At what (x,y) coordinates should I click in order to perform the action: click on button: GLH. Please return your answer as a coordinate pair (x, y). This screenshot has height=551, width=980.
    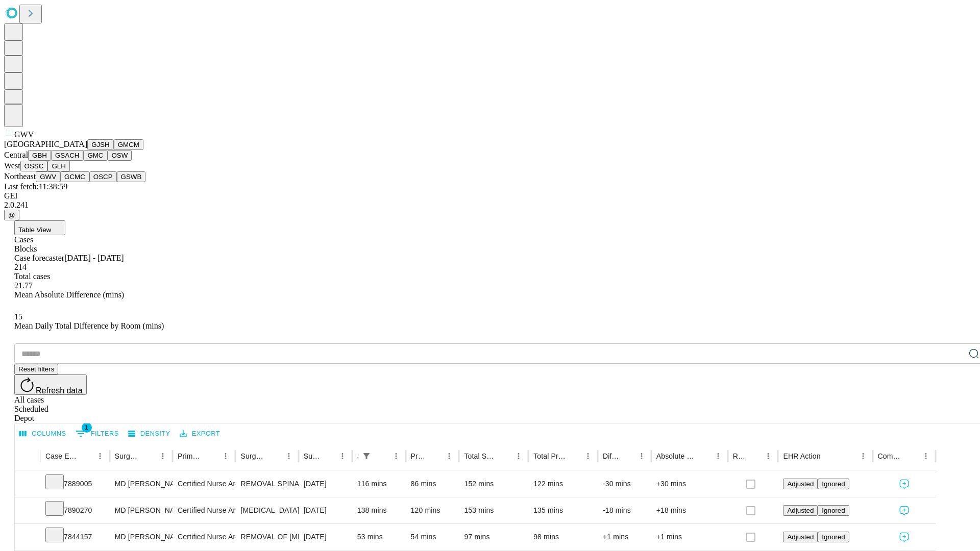
    Looking at the image, I should click on (58, 166).